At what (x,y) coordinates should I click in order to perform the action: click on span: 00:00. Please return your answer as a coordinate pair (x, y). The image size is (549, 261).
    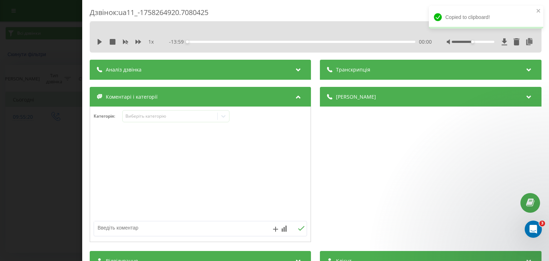
    Looking at the image, I should click on (425, 42).